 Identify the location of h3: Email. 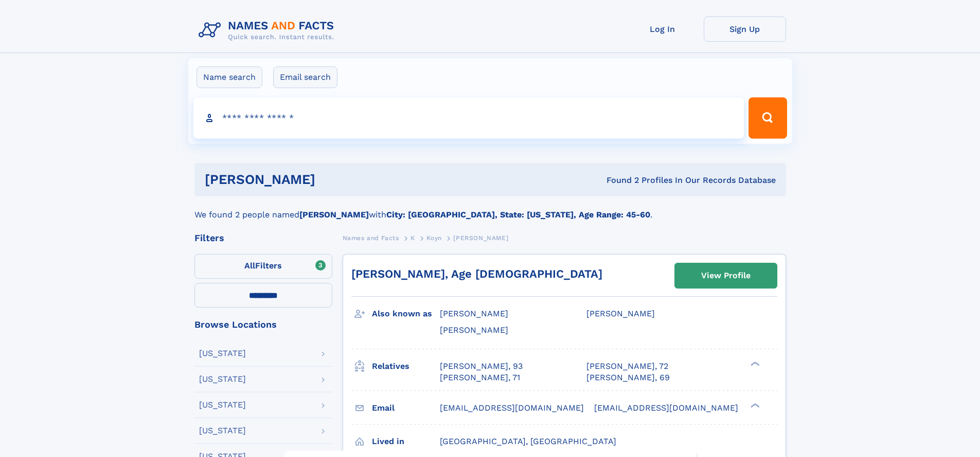
(406, 408).